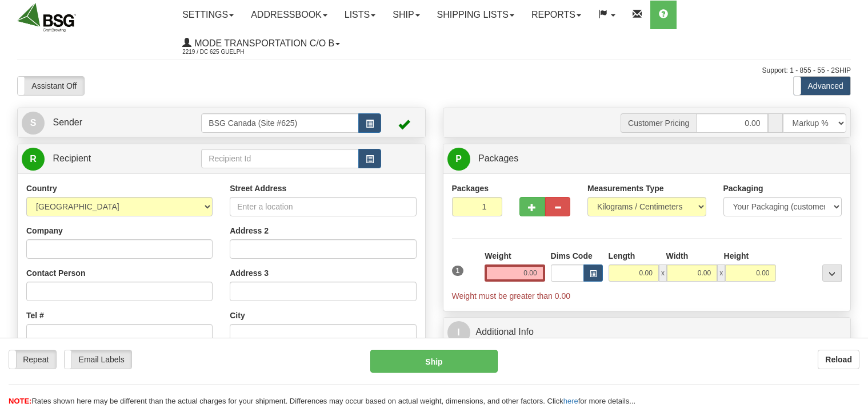 The image size is (868, 407). What do you see at coordinates (647, 332) in the screenshot?
I see `a: IAdditional Info` at bounding box center [647, 332].